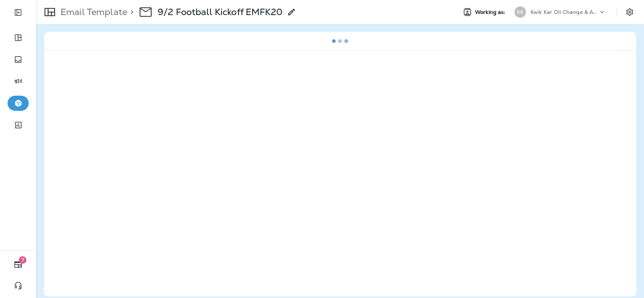 This screenshot has width=644, height=298. I want to click on div: 9/2 Football Kickoff EMFK20, so click(220, 12).